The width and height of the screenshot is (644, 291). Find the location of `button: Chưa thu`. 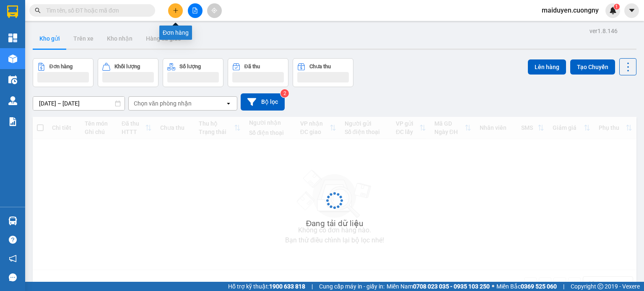

button: Chưa thu is located at coordinates (323, 73).